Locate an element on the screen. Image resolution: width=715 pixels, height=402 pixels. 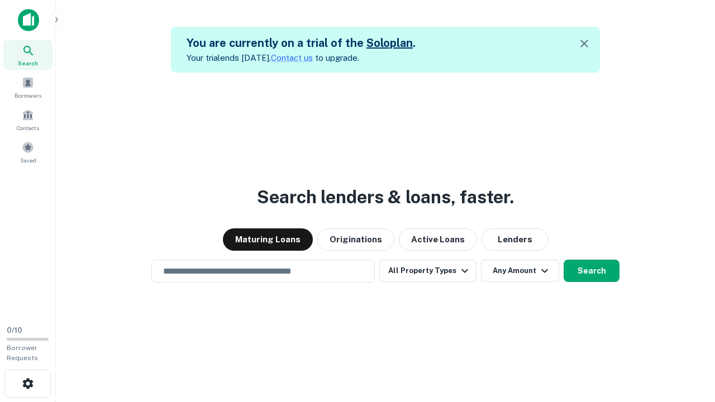
span: Contacts is located at coordinates (28, 128).